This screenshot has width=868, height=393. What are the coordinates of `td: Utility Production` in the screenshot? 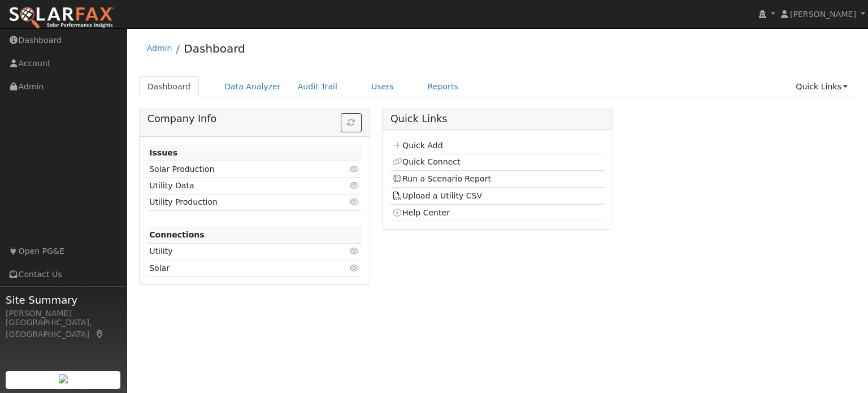 It's located at (237, 202).